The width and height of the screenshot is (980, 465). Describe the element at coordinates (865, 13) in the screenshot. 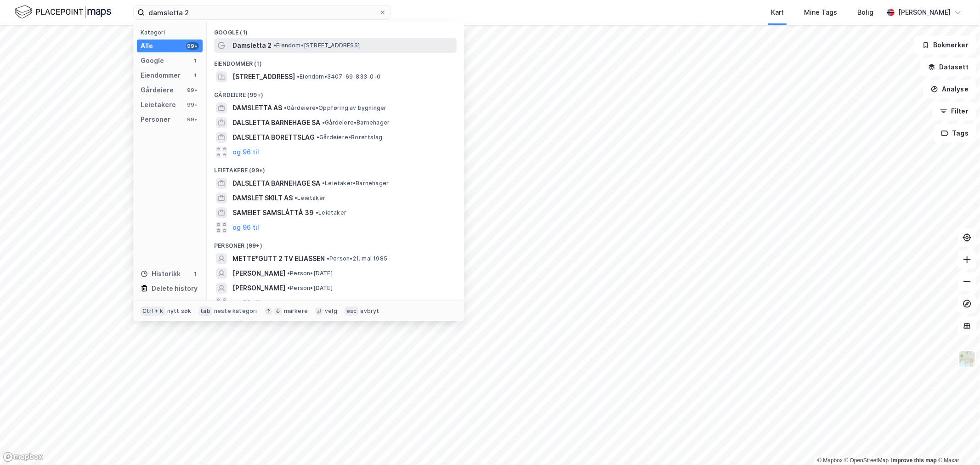

I see `div: Bolig` at that location.